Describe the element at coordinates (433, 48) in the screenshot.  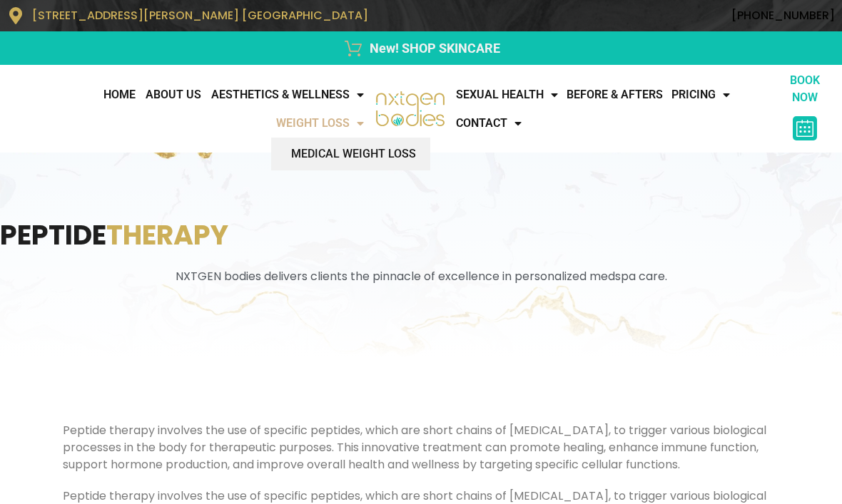
I see `span: New! SHOP SKINCARE` at that location.